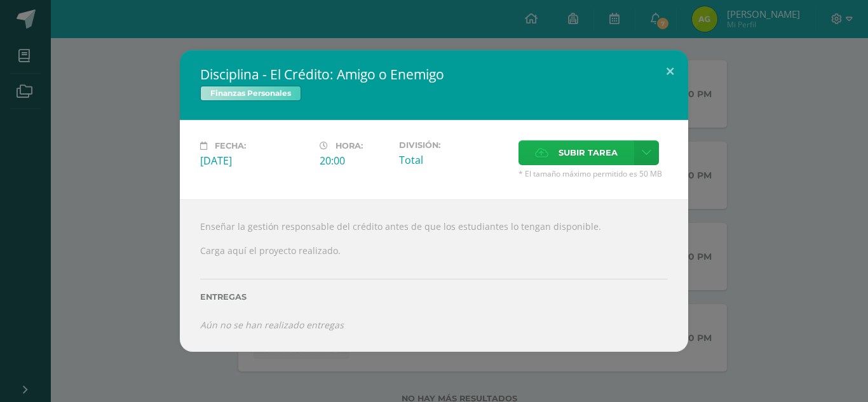 This screenshot has width=868, height=402. What do you see at coordinates (454, 145) in the screenshot?
I see `label: División:` at bounding box center [454, 145].